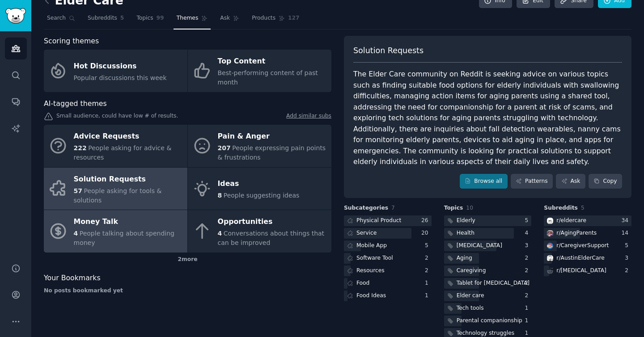  What do you see at coordinates (61, 20) in the screenshot?
I see `a: Search` at bounding box center [61, 20].